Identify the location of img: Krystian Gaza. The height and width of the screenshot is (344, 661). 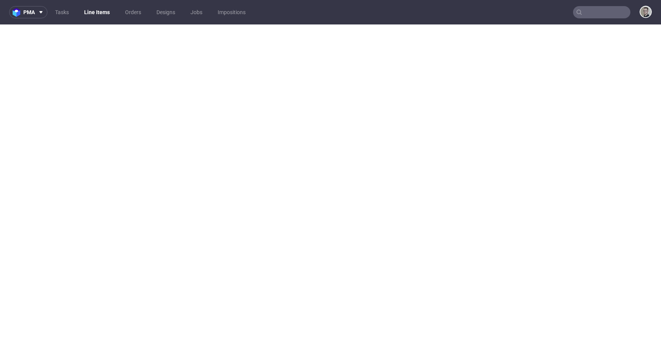
(646, 12).